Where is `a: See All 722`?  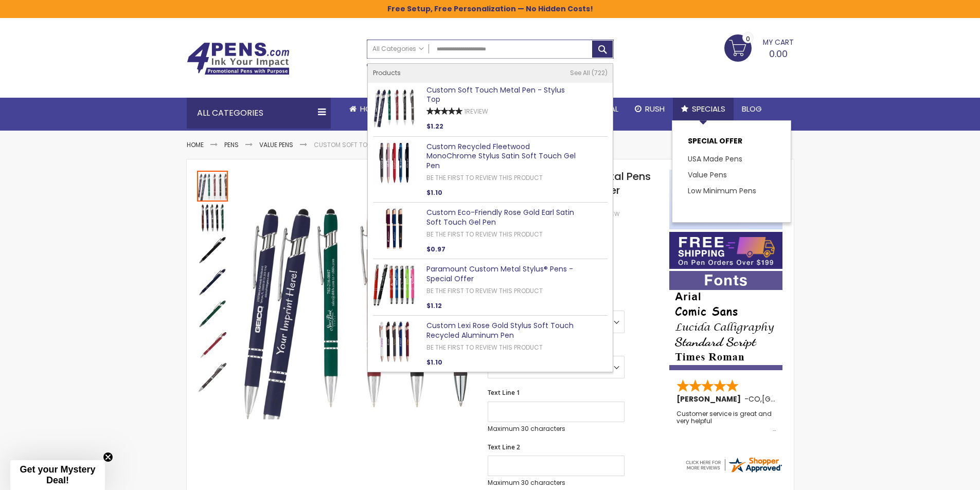 a: See All 722 is located at coordinates (588, 73).